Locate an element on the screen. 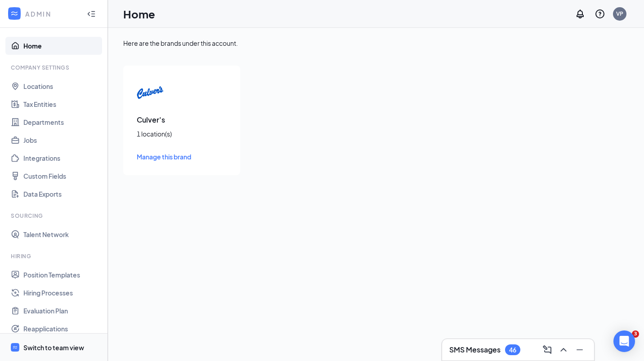  a: Position Templates is located at coordinates (62, 275).